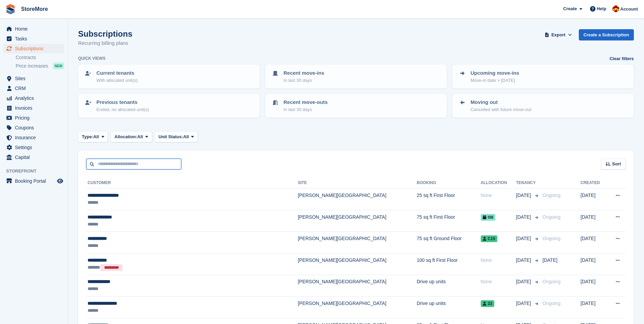  I want to click on th: Allocation, so click(498, 183).